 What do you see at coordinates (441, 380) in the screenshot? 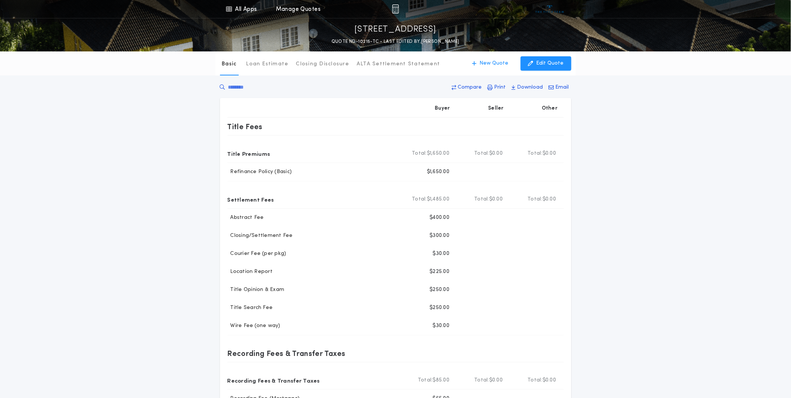
I see `span: $85.00` at bounding box center [441, 380].